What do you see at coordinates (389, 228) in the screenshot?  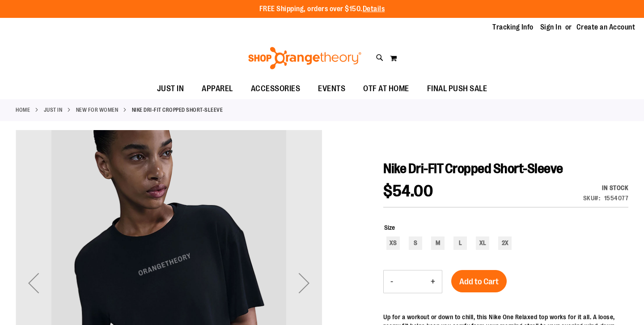 I see `span: Size` at bounding box center [389, 228].